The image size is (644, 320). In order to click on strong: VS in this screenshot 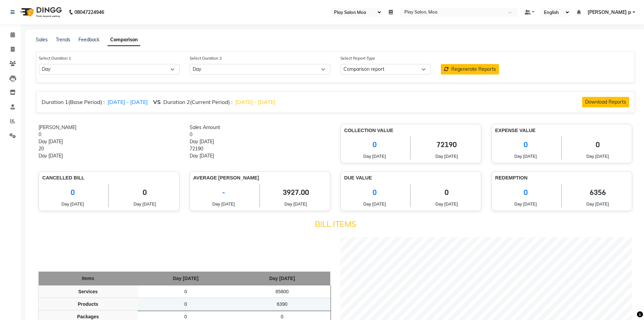, I will do `click(157, 102)`.